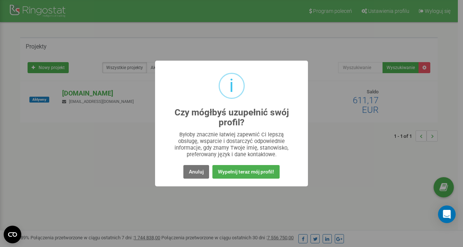 The height and width of the screenshot is (247, 463). I want to click on div: Open Intercom Messenger, so click(447, 214).